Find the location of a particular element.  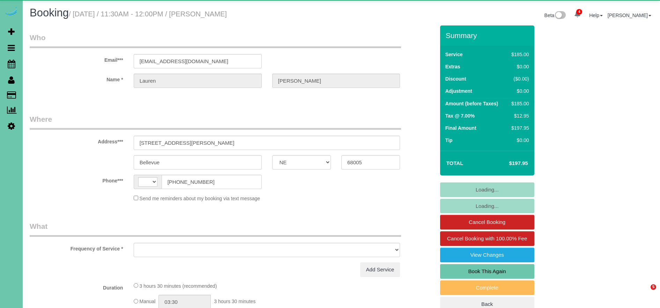

a: Help is located at coordinates (595, 15).